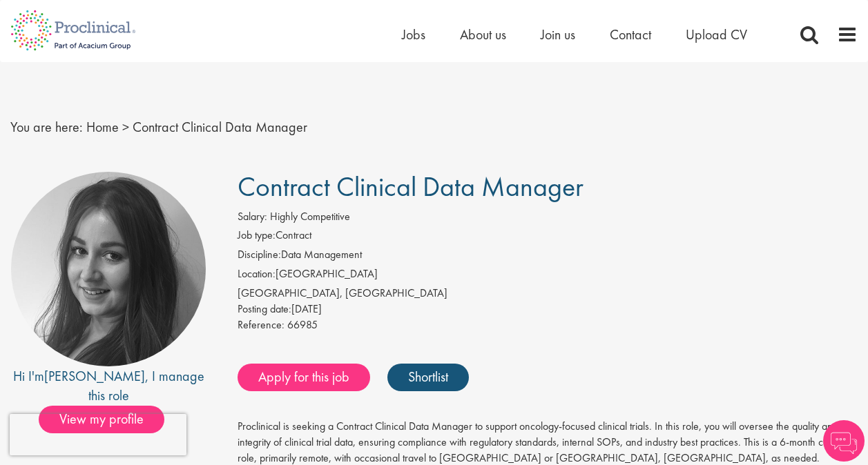 This screenshot has height=465, width=868. I want to click on label: Discipline:, so click(259, 255).